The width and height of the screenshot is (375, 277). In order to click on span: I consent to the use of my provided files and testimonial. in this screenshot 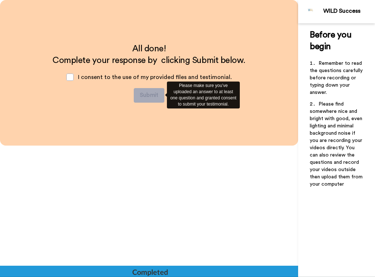, I will do `click(155, 77)`.